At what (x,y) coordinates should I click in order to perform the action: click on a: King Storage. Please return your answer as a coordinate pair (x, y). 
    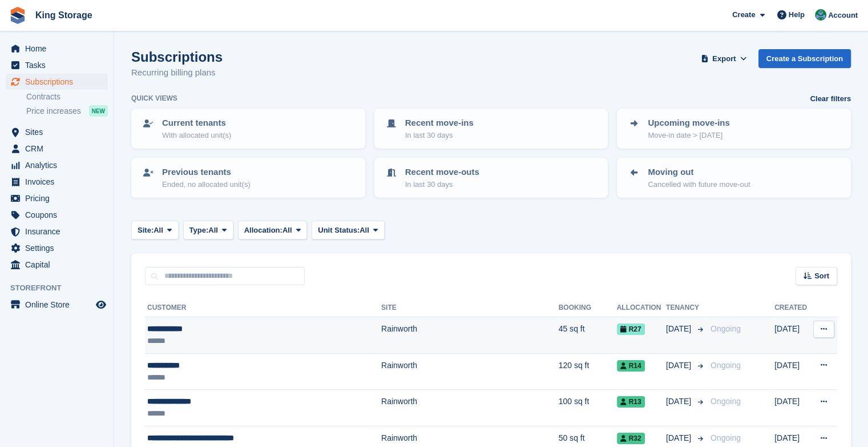
    Looking at the image, I should click on (64, 15).